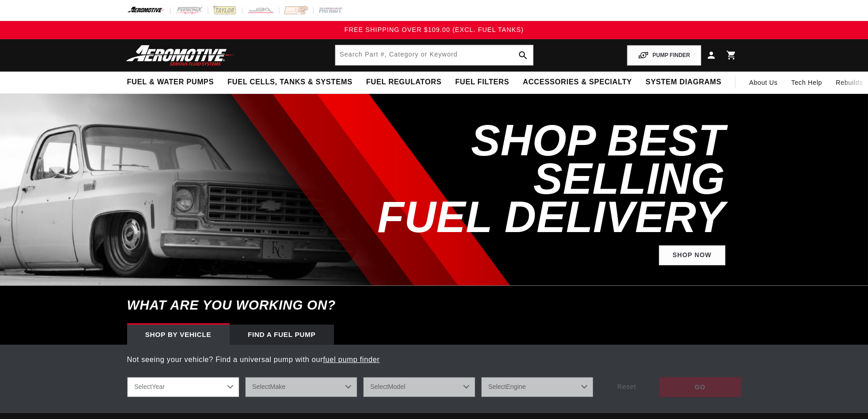  I want to click on span: FREE SHIPPING OVER $109.00 (EXCL. FUEL TANKS), so click(434, 30).